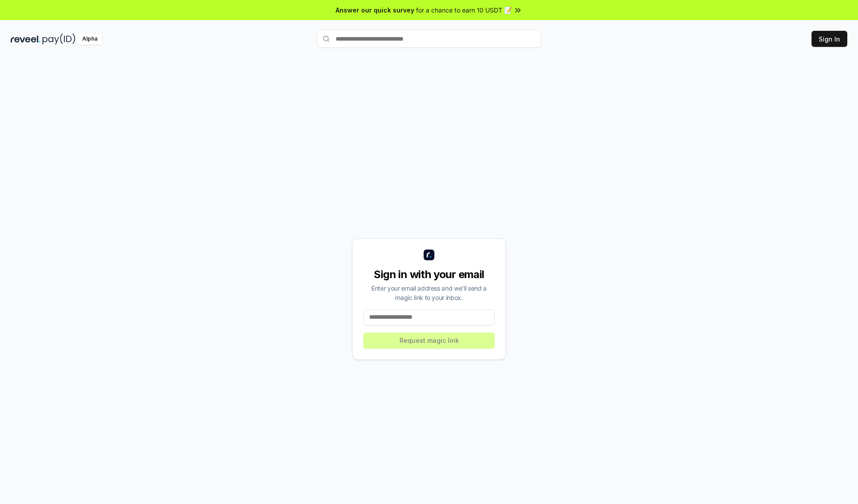  I want to click on img: reveel_dark, so click(26, 39).